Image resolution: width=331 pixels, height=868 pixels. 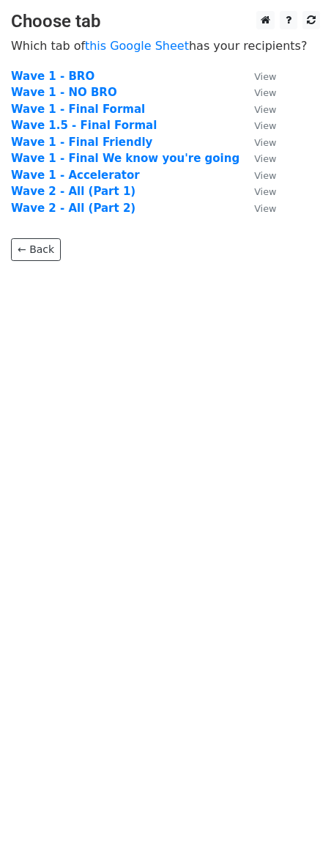 I want to click on a: Wave 1.5 - Final Formal, so click(x=83, y=126).